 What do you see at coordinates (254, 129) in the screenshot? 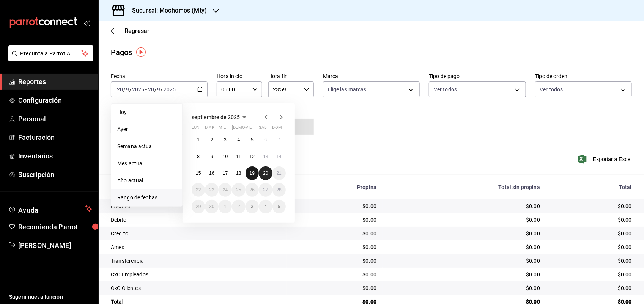
I see `abbr: jueves` at bounding box center [254, 129].